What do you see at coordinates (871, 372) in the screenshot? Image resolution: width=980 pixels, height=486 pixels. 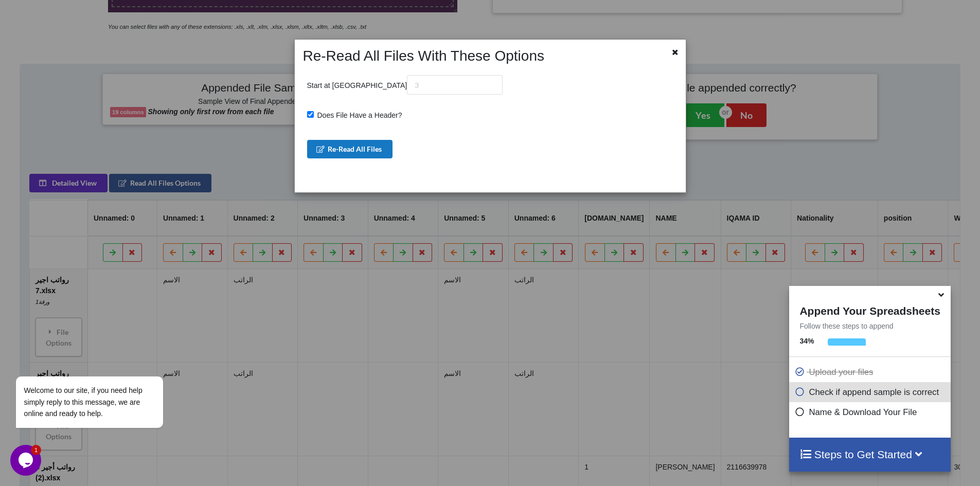 I see `p: Upload your files` at bounding box center [871, 372].